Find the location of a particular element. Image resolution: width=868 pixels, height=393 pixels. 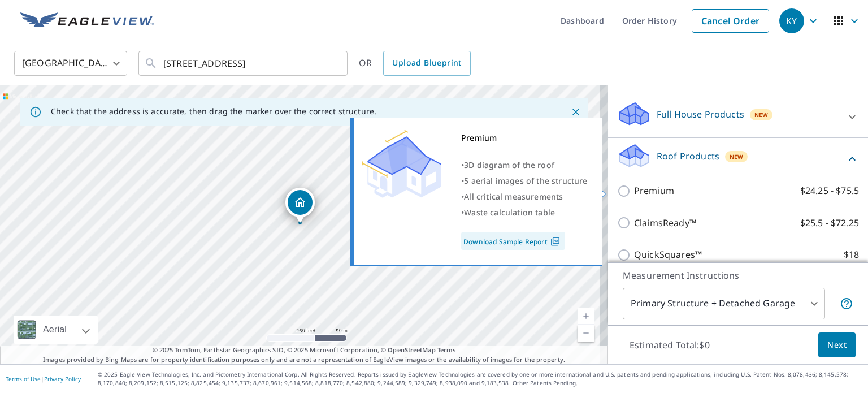

div: OR is located at coordinates (415, 64).